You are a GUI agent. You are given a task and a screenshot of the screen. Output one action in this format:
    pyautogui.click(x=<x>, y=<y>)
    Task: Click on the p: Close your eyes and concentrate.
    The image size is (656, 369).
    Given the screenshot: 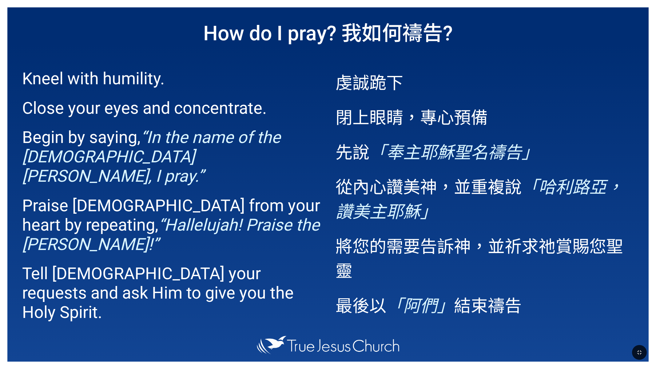 What is the action you would take?
    pyautogui.click(x=171, y=108)
    